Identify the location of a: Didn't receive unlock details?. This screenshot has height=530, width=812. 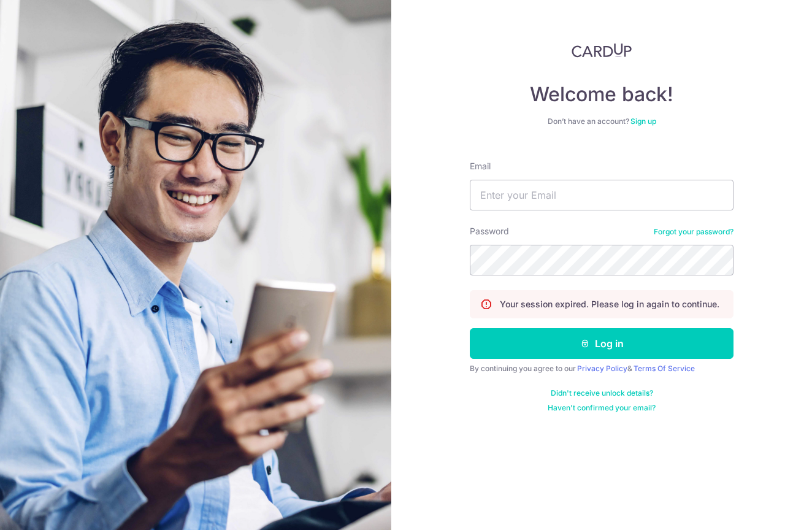
(601, 394).